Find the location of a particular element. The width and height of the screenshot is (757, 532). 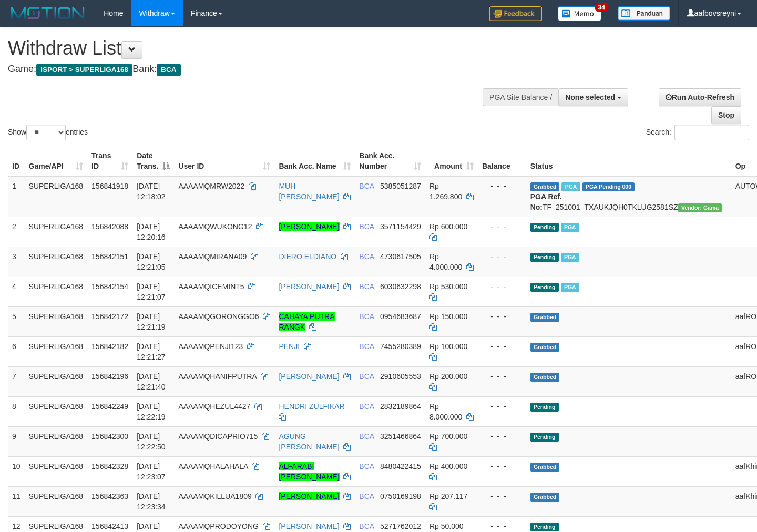

span: Rp 700.000 is located at coordinates (449, 437).